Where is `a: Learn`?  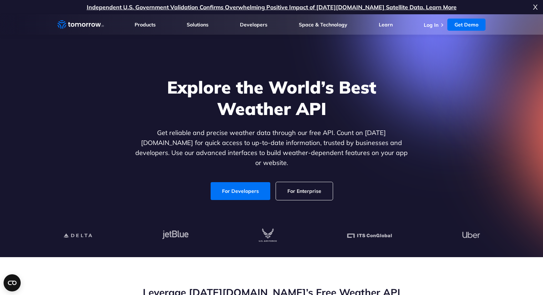 a: Learn is located at coordinates (385, 25).